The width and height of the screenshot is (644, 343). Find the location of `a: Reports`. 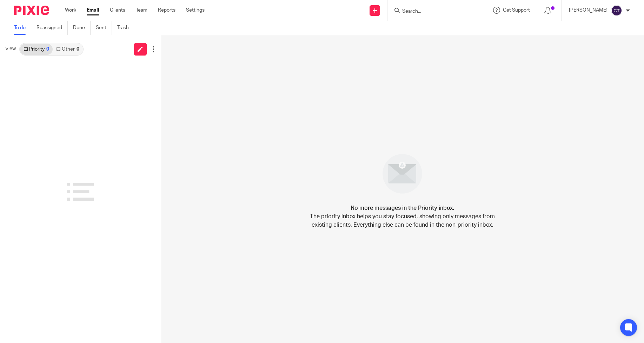

a: Reports is located at coordinates (167, 11).